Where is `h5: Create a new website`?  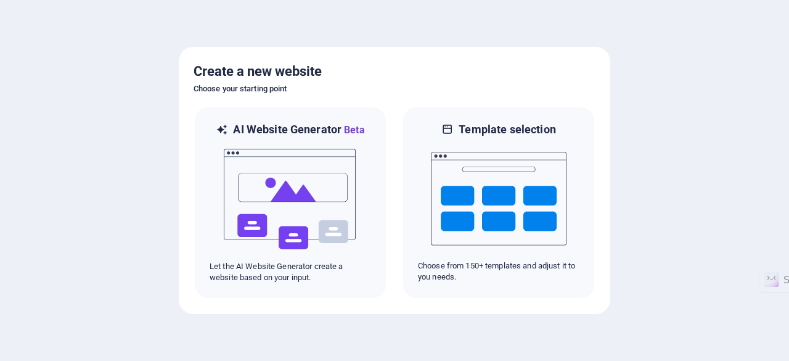 h5: Create a new website is located at coordinates (394, 71).